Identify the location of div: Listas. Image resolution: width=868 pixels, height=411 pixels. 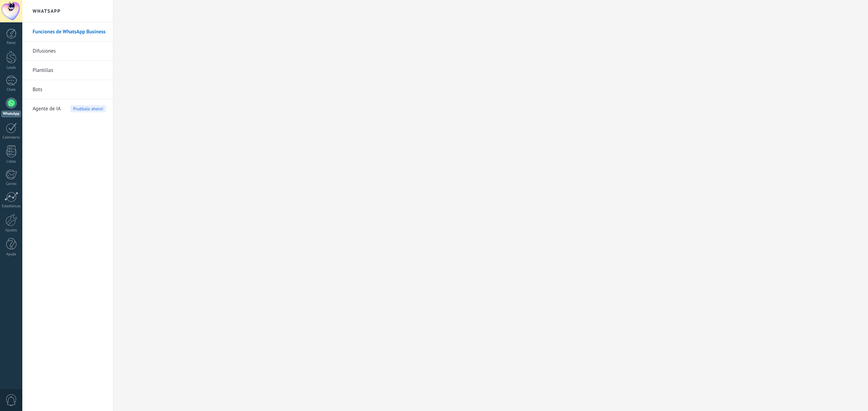
(11, 161).